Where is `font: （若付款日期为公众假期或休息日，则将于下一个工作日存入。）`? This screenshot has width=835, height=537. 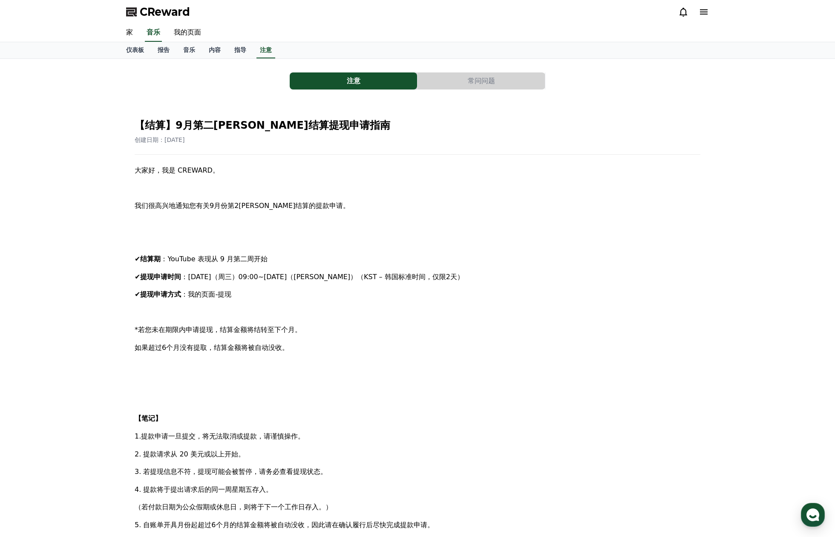 font: （若付款日期为公众假期或休息日，则将于下一个工作日存入。） is located at coordinates (233, 506).